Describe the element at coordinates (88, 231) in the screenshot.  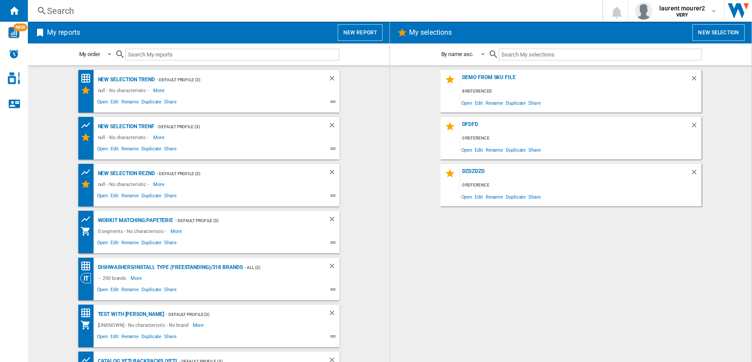
I see `div: My Assortment` at that location.